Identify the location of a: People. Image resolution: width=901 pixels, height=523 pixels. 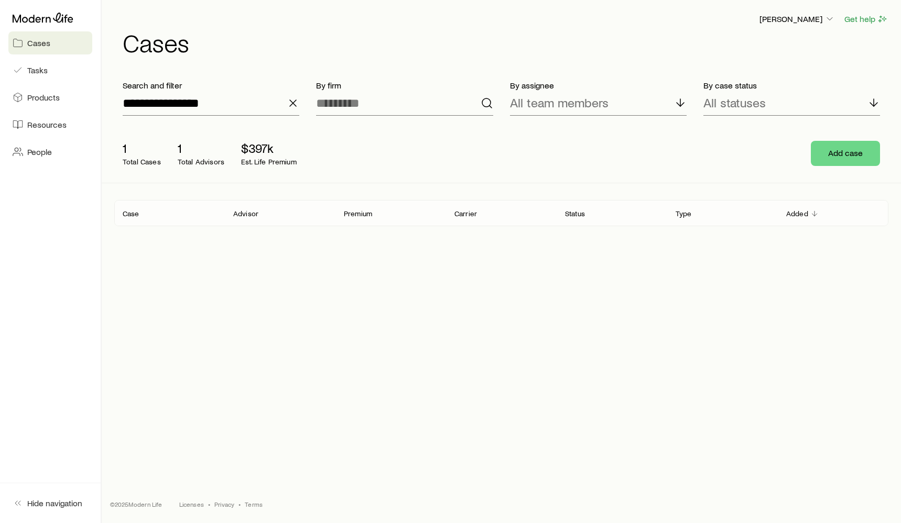
(50, 152).